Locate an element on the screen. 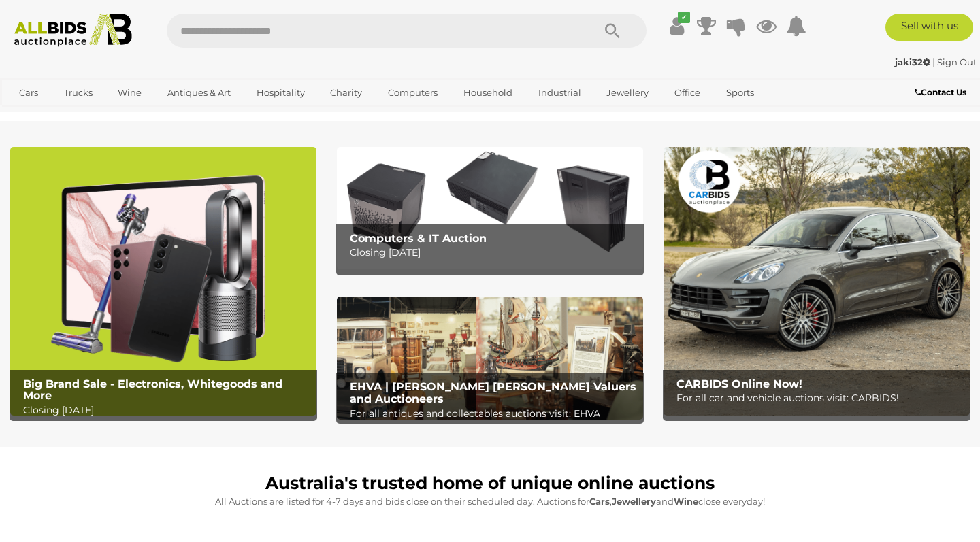 The height and width of the screenshot is (542, 980). strong: Wine is located at coordinates (686, 501).